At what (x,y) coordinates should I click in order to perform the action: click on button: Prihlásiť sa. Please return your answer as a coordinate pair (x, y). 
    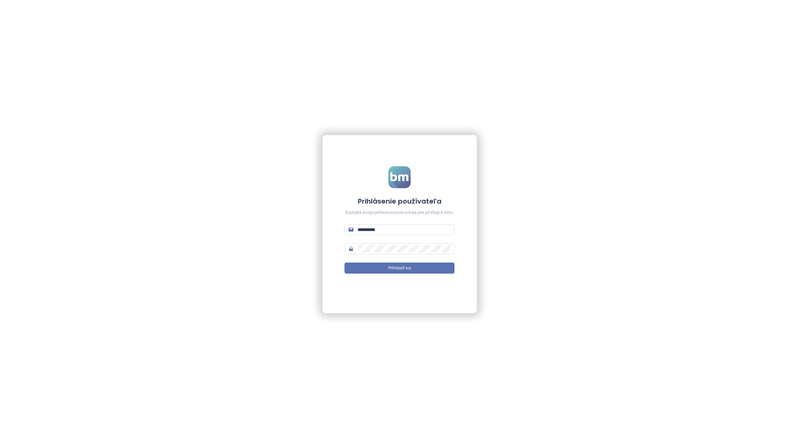
    Looking at the image, I should click on (399, 268).